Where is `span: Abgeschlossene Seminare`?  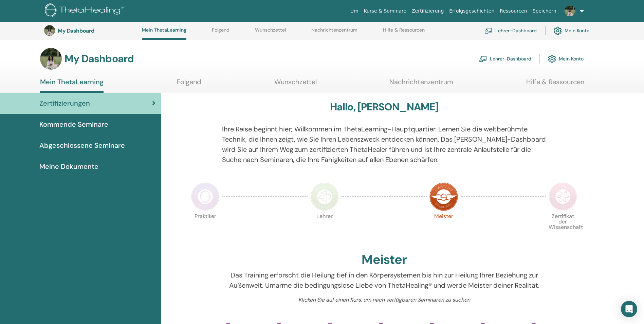 span: Abgeschlossene Seminare is located at coordinates (82, 145).